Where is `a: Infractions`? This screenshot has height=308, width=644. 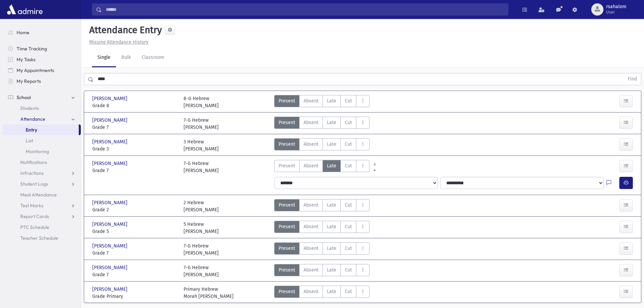
a: Infractions is located at coordinates (42, 173).